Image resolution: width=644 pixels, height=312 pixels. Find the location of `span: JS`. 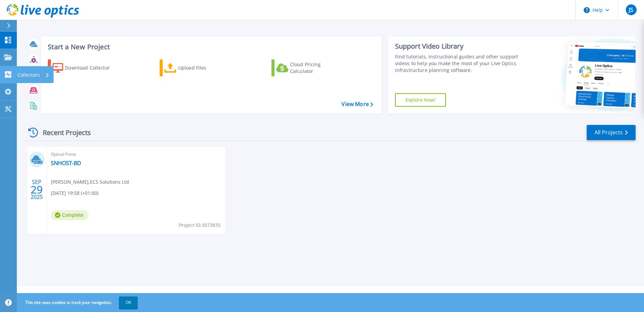

span: JS is located at coordinates (631, 10).